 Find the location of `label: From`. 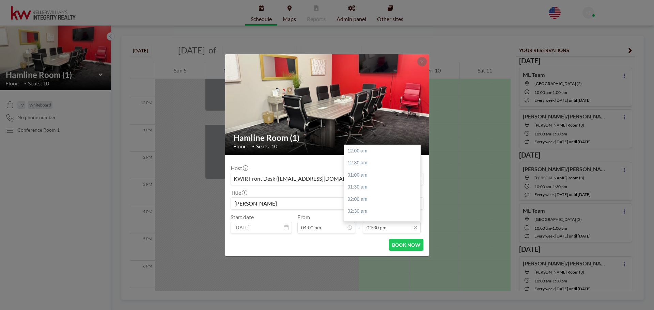

label: From is located at coordinates (303, 217).